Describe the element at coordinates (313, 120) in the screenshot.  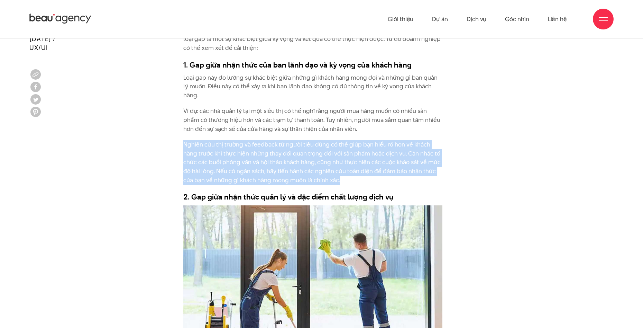
I see `p: Ví dụ: các nhà quản lý tại một siêu thị có thể nghĩ rằng người mua hàng muốn có nhiều sản phẩm có...` at that location.